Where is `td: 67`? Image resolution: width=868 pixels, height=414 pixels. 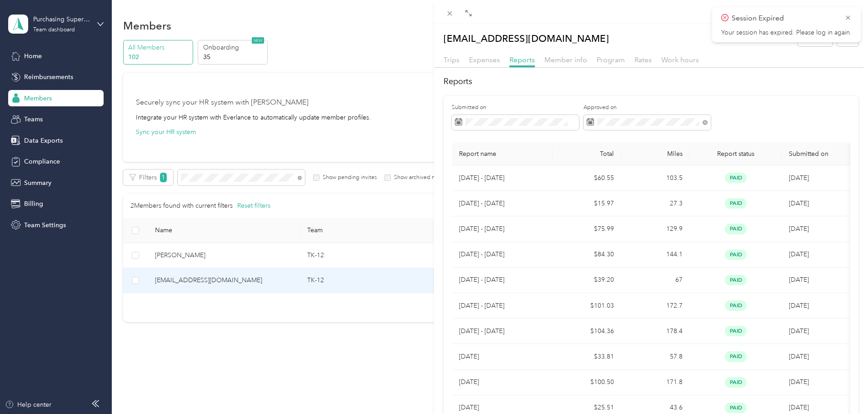
td: 67 is located at coordinates (655, 280).